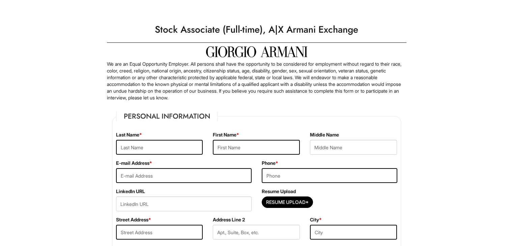 The height and width of the screenshot is (246, 513). I want to click on input: Last Name, so click(160, 147).